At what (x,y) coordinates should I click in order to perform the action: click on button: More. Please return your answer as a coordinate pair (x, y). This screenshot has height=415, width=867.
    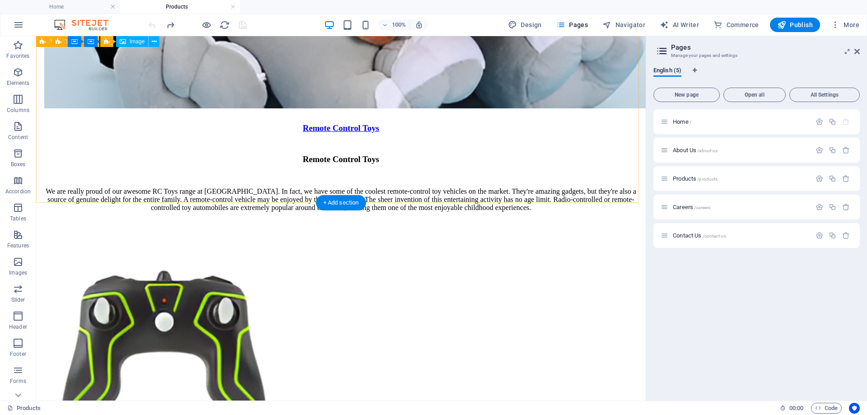
    Looking at the image, I should click on (845, 25).